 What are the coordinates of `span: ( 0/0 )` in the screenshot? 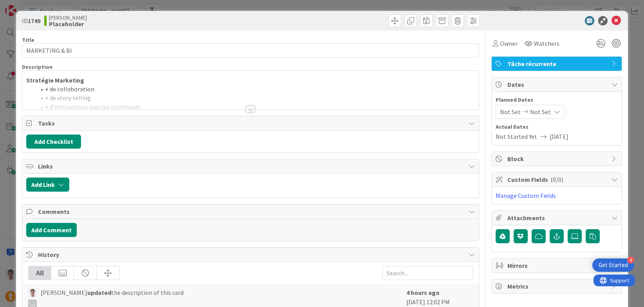 It's located at (557, 179).